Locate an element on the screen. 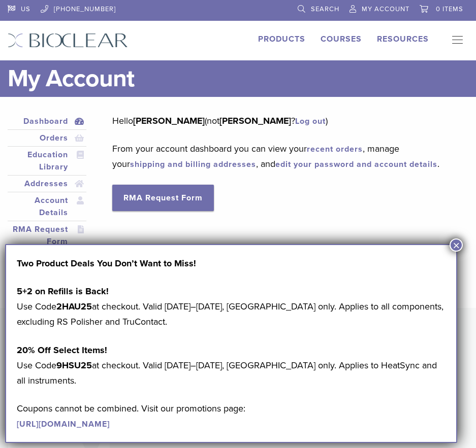 The image size is (476, 448). a: Courses is located at coordinates (340, 39).